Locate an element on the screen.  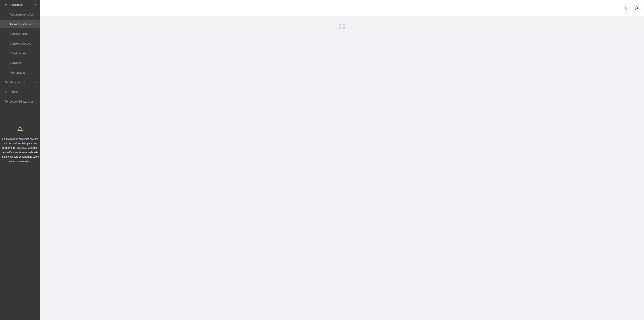
a: Disponibilidad presupuestal is located at coordinates (27, 101).